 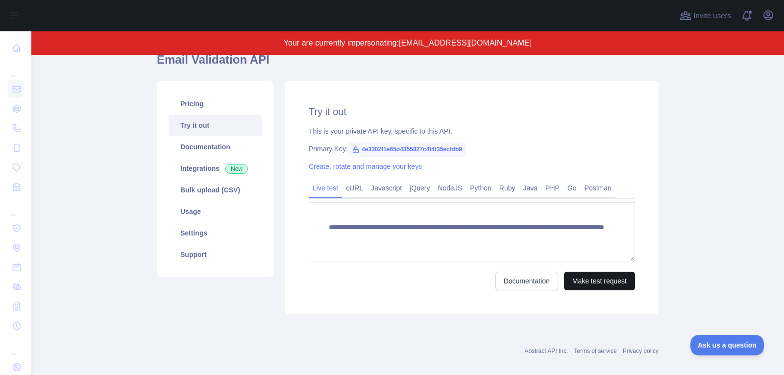 What do you see at coordinates (481, 188) in the screenshot?
I see `a: Python` at bounding box center [481, 188].